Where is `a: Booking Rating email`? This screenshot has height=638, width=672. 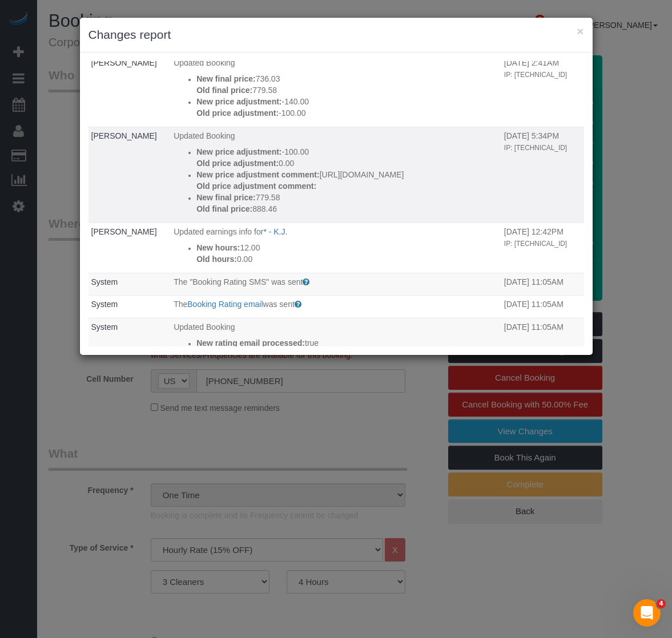 a: Booking Rating email is located at coordinates (225, 304).